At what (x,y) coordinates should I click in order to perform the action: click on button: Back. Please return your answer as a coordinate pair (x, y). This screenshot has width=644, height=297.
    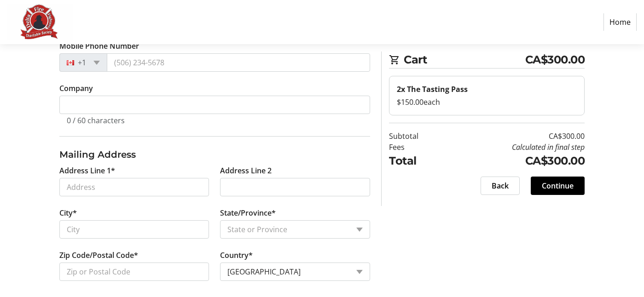
    Looking at the image, I should click on (500, 185).